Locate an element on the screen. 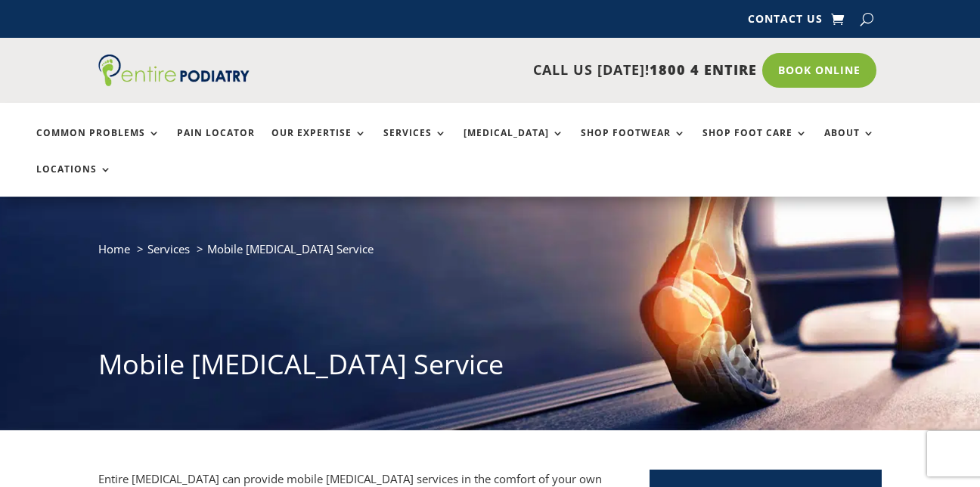 This screenshot has width=980, height=487. a: Entire Podiatry is located at coordinates (174, 81).